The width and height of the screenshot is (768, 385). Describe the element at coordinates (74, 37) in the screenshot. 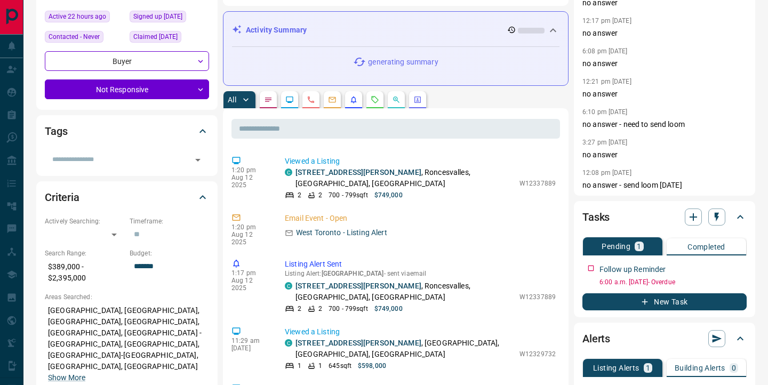

I see `span: Contacted - Never` at that location.